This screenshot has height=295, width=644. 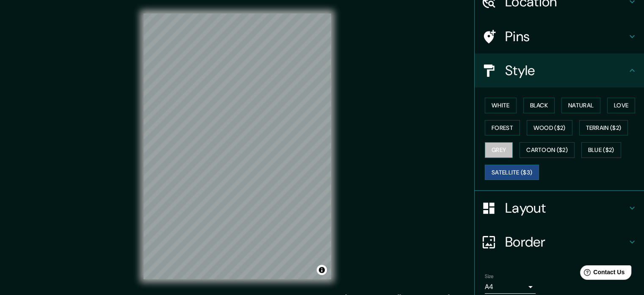 I want to click on button: Blue ($2), so click(x=602, y=150).